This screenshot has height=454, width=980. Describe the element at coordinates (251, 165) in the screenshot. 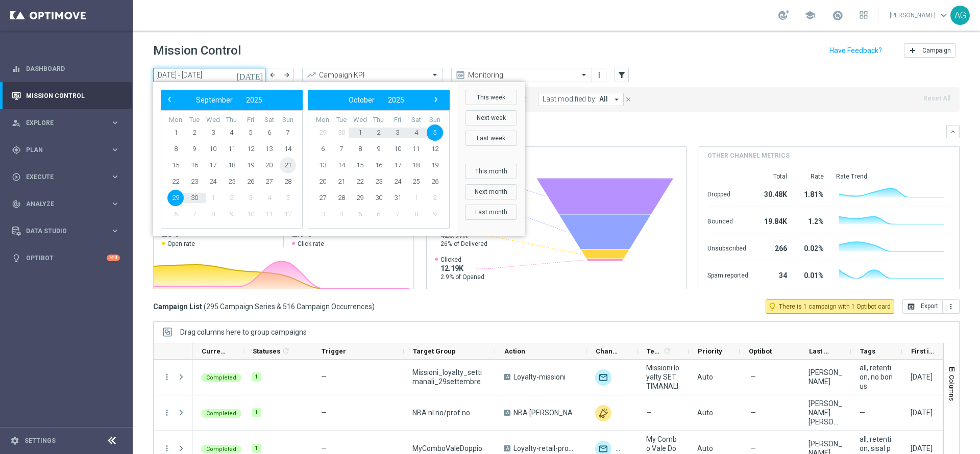

I see `span: 19` at that location.